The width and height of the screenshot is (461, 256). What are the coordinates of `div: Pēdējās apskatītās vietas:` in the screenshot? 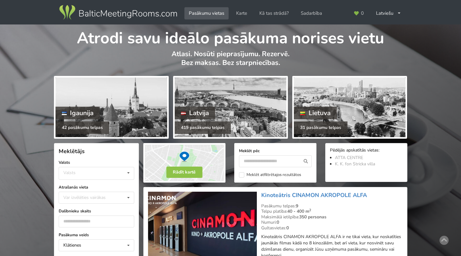 It's located at (366, 151).